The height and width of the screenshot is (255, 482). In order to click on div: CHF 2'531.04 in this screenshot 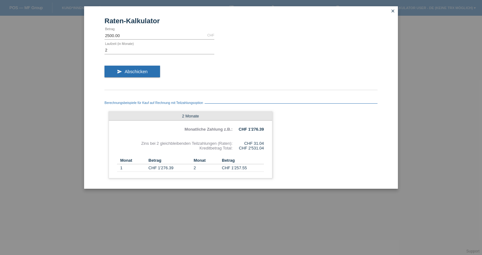, I will do `click(248, 148)`.